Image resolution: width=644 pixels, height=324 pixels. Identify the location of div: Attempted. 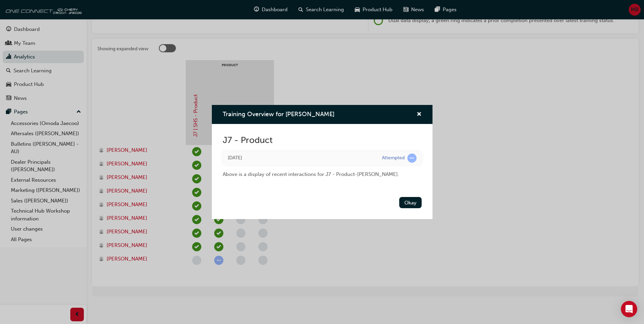
(393, 158).